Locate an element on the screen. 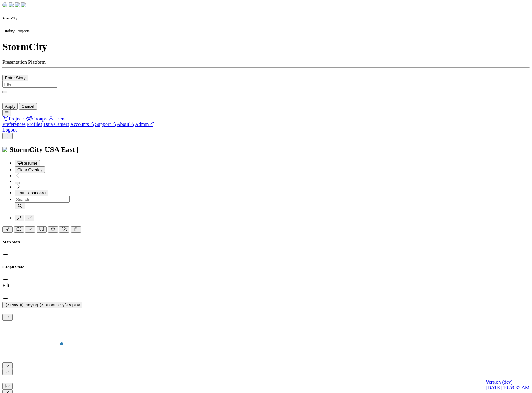 This screenshot has height=393, width=532. a: Accounts is located at coordinates (82, 124).